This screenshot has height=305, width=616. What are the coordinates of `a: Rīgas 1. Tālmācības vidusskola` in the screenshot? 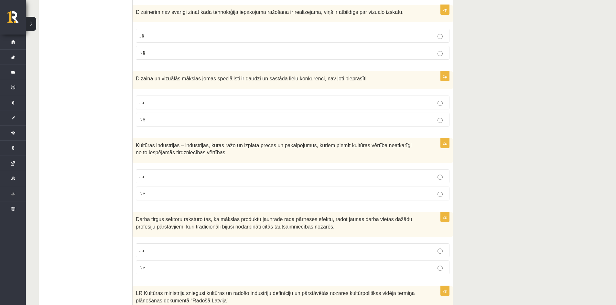 It's located at (16, 19).